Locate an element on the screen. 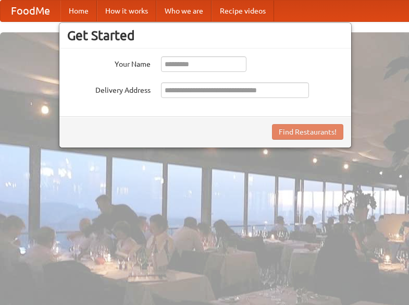  a: FoodMe is located at coordinates (30, 11).